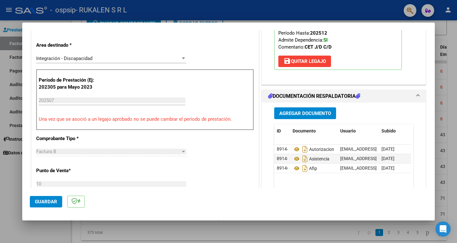 This screenshot has height=243, width=457. What do you see at coordinates (283, 158) in the screenshot?
I see `span: 89145` at bounding box center [283, 158].